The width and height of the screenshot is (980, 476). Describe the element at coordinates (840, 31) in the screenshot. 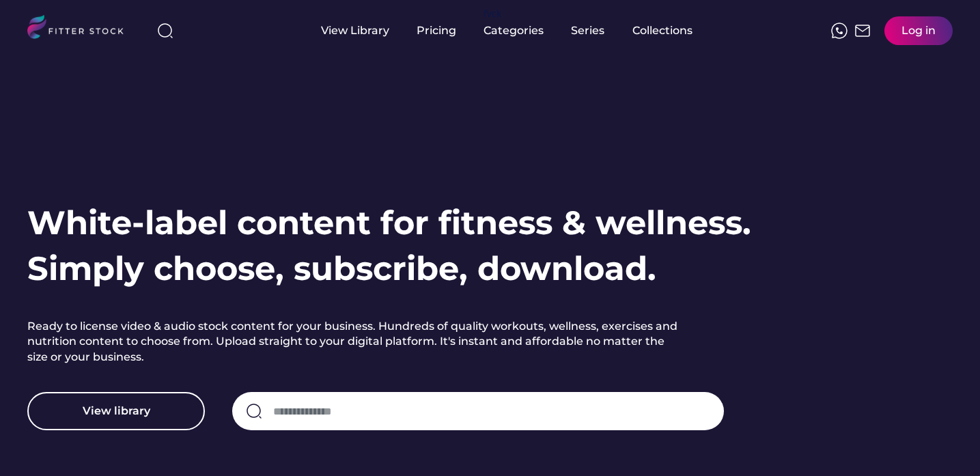

I see `img: meteor-icons_whatsapp%20%281%29.svg` at that location.